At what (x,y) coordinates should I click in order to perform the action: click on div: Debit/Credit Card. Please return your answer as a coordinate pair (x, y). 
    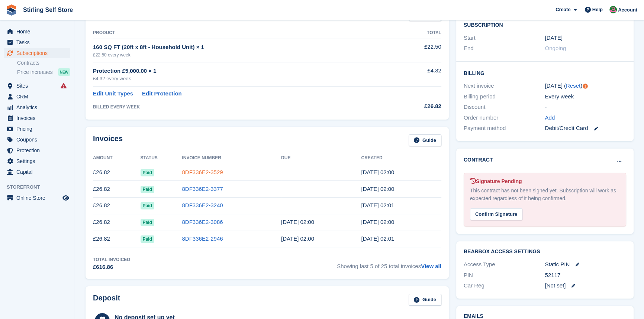
    Looking at the image, I should click on (585, 128).